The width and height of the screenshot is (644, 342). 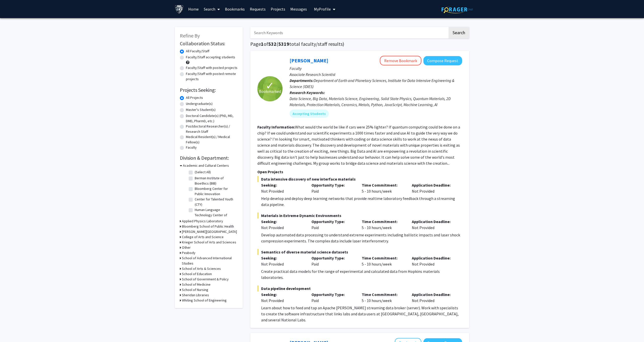 I want to click on label: All Projects, so click(x=194, y=98).